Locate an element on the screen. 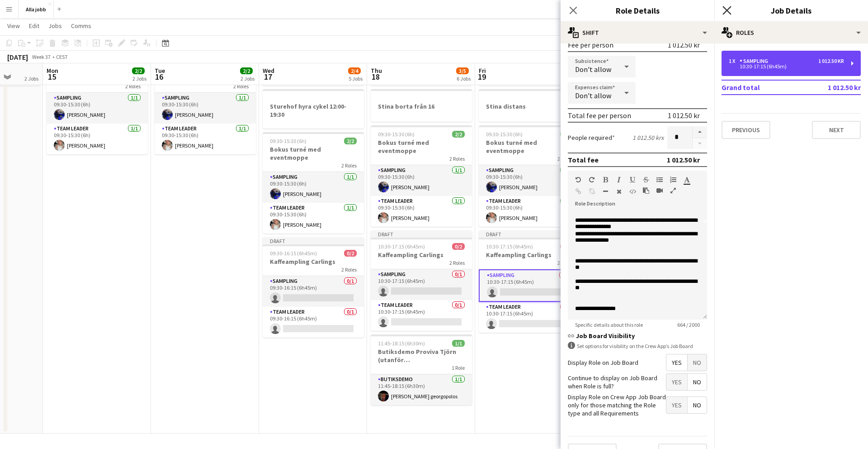  span: 17 is located at coordinates (268, 76).